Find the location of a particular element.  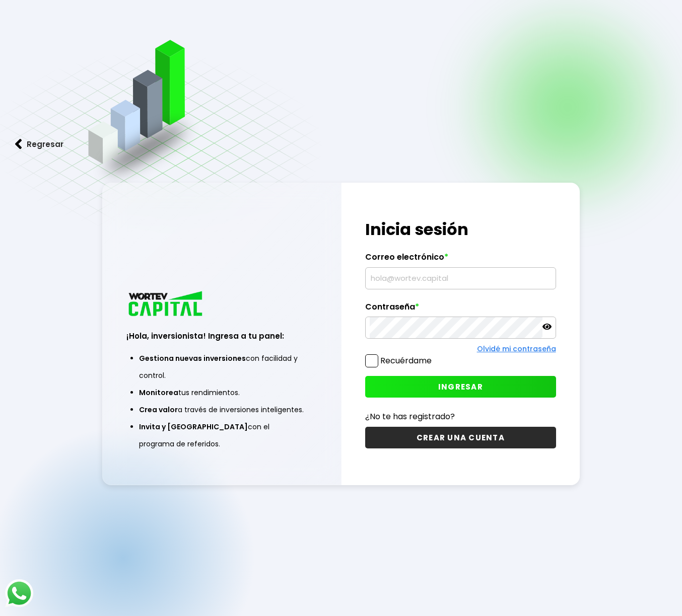

li: a través de inversiones inteligentes. is located at coordinates (222, 410).